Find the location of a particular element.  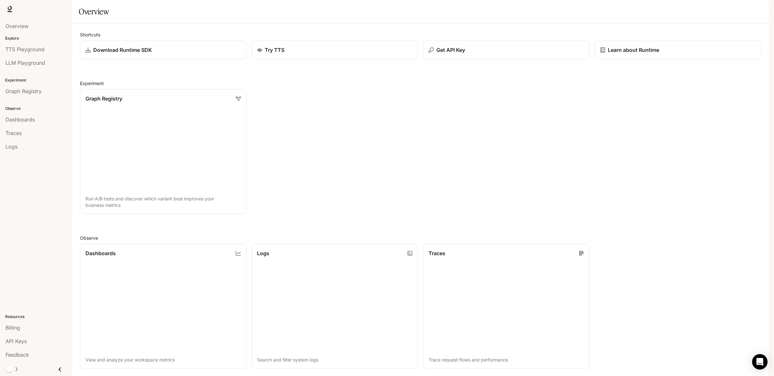

a: DashboardsView and analyze your workspace metrics is located at coordinates (163, 306).